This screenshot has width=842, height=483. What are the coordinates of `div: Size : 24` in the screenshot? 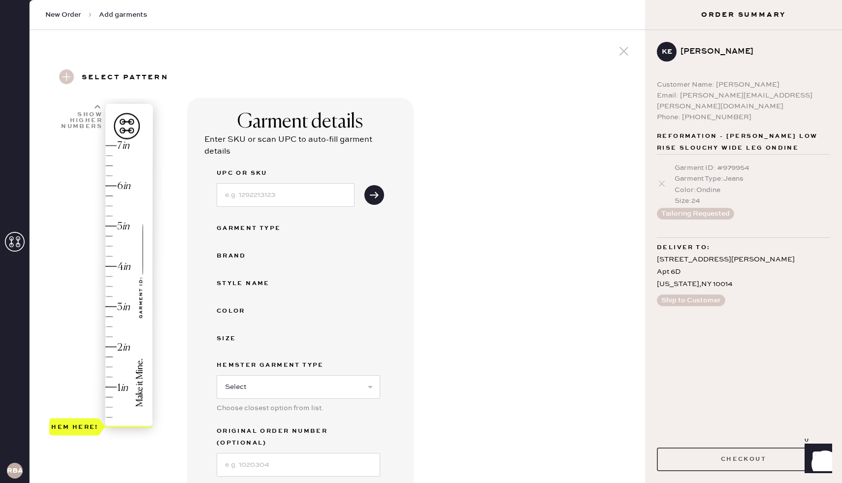 It's located at (752, 201).